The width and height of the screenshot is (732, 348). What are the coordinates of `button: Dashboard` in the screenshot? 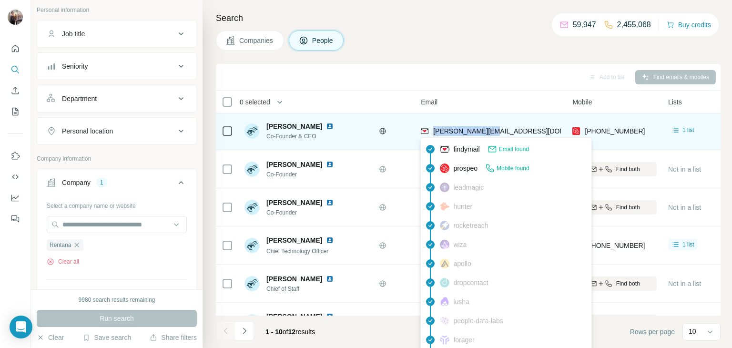 It's located at (15, 198).